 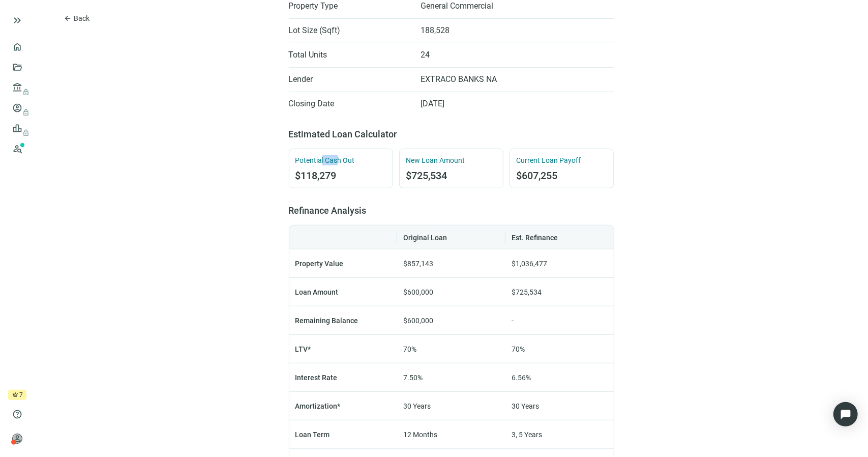 I want to click on span: Property Type, so click(x=350, y=6).